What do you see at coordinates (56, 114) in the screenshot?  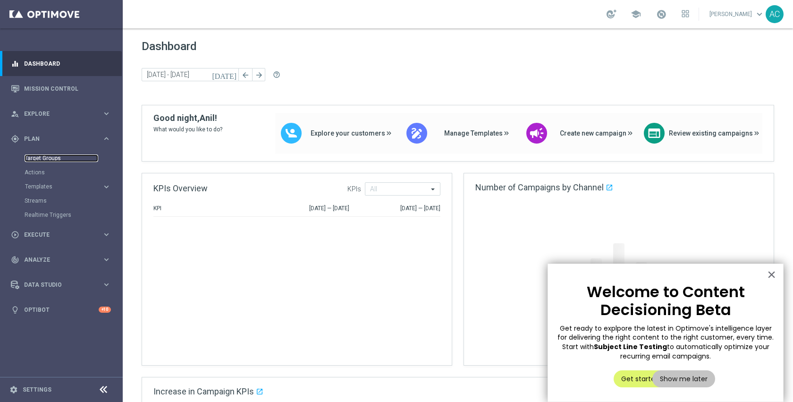 I see `div: Explore` at bounding box center [56, 114].